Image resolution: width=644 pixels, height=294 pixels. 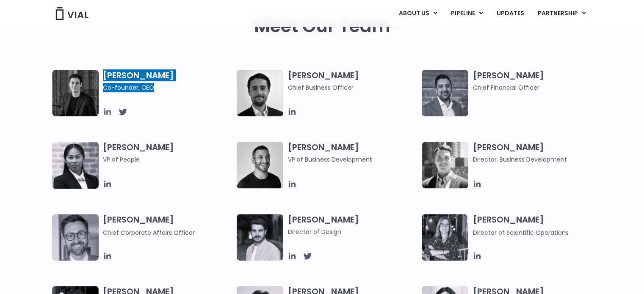 I want to click on img: A black and white photo of a man in a suit attending a Summit., so click(x=75, y=93).